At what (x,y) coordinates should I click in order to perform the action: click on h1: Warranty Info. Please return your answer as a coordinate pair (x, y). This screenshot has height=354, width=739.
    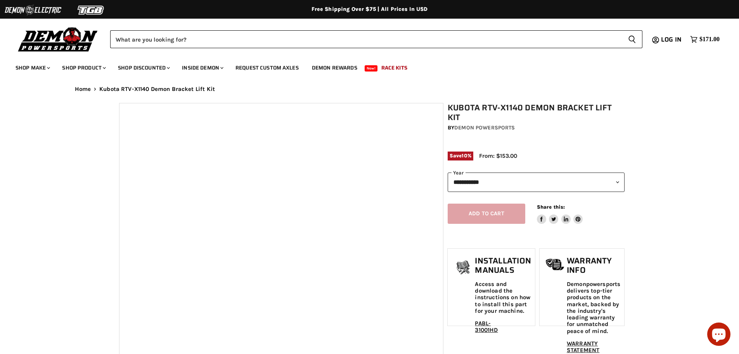
    Looking at the image, I should click on (594, 265).